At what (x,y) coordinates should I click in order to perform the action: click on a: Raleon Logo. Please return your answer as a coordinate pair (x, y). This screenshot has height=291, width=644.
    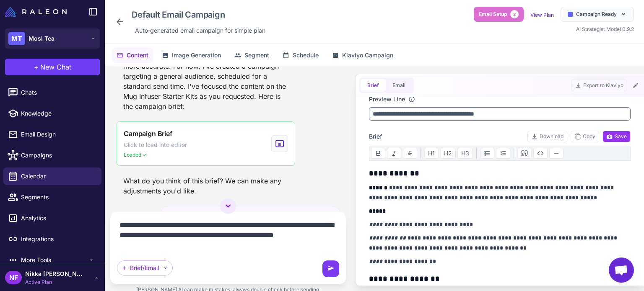
    Looking at the image, I should click on (37, 12).